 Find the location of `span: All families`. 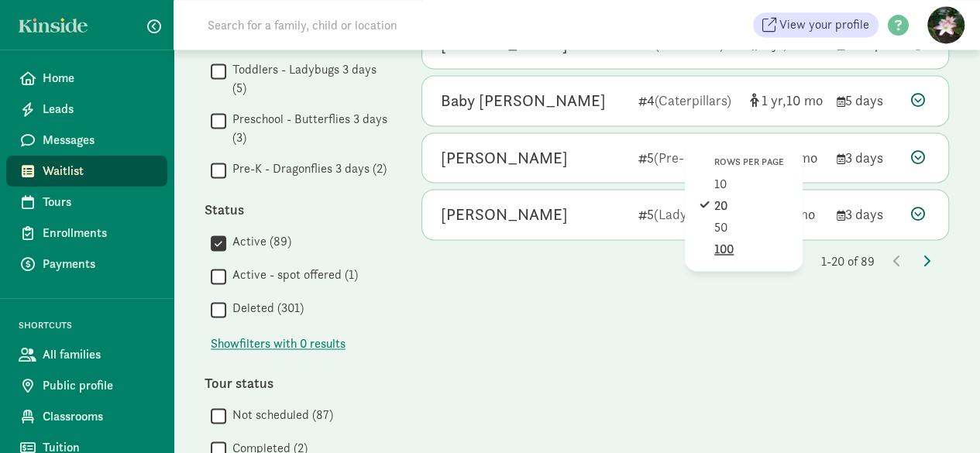

span: All families is located at coordinates (98, 355).